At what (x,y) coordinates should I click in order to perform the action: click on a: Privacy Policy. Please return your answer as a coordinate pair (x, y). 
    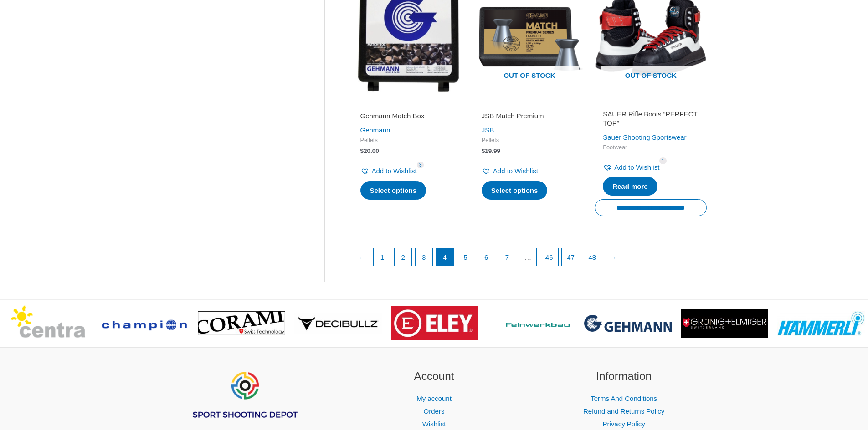
    Looking at the image, I should click on (623, 424).